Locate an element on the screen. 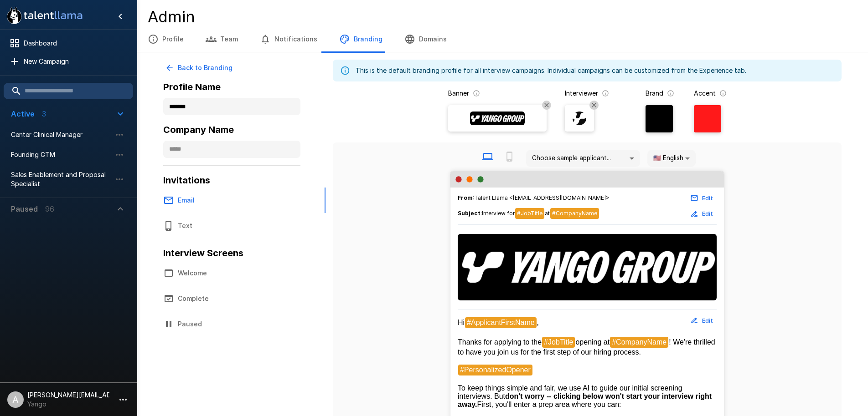  span: #PersonalizedOpener is located at coordinates (495, 370).